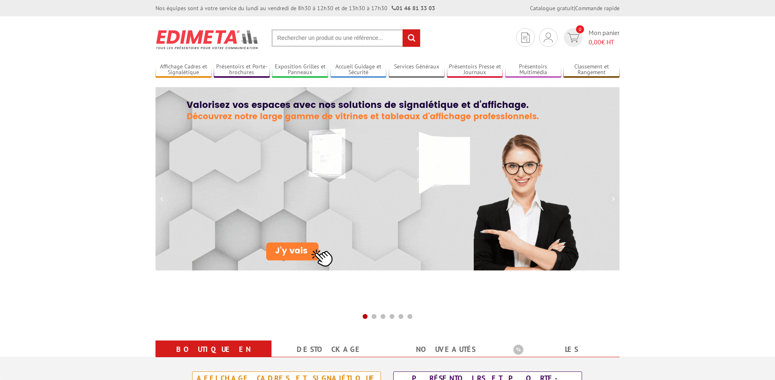  I want to click on a: Exposition Grilles et Panneaux, so click(300, 70).